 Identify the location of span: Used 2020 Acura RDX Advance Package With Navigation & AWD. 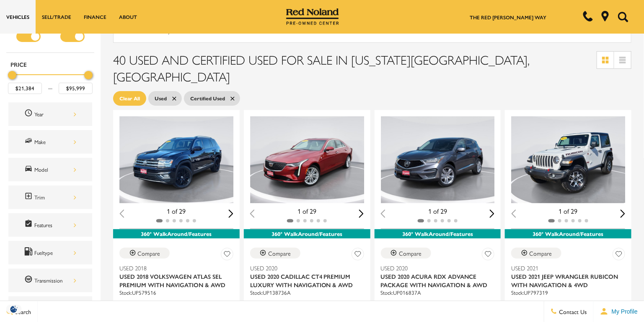
(434, 280).